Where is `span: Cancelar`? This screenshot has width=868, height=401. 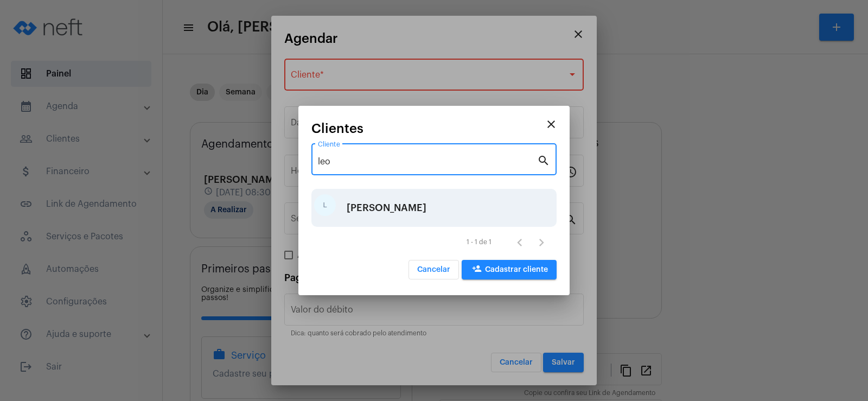 span: Cancelar is located at coordinates (433, 270).